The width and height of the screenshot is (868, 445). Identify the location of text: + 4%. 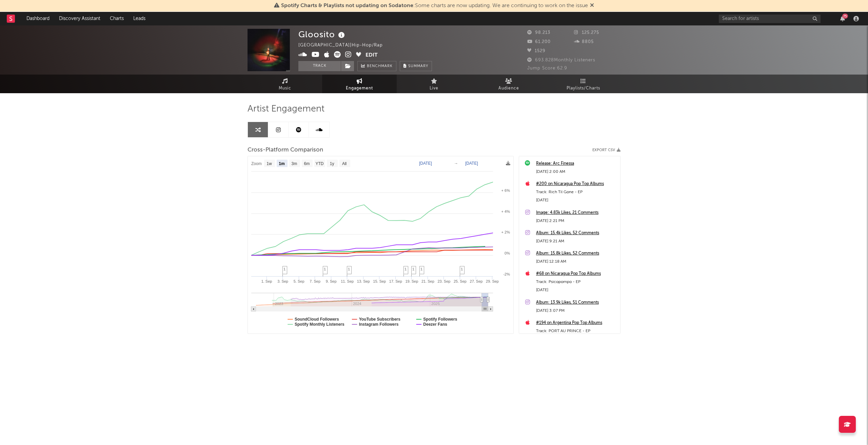
(506, 212).